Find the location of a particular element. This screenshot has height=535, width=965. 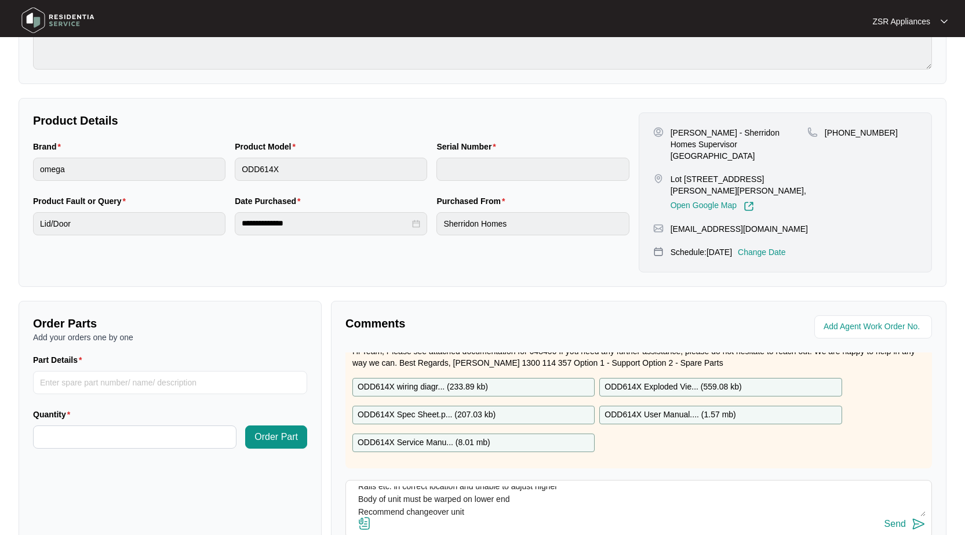

img: user-pin is located at coordinates (659, 132).